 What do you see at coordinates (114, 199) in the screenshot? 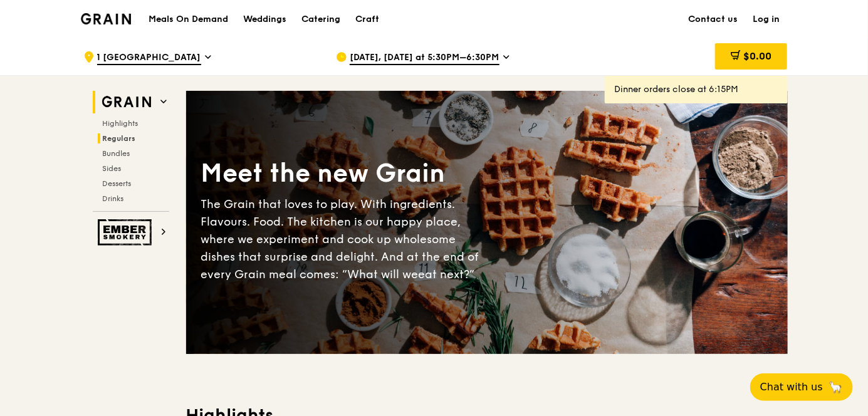
I see `span: Drinks` at bounding box center [114, 199].